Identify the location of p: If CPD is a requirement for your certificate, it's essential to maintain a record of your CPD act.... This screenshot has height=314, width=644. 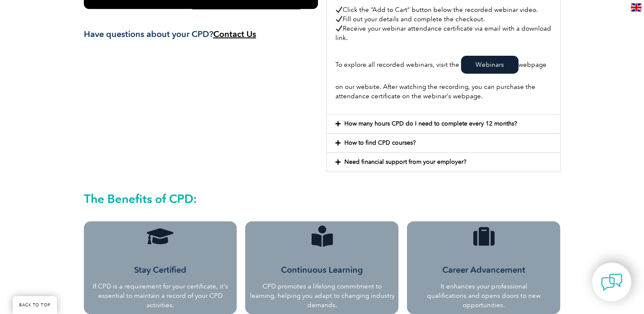
(160, 296).